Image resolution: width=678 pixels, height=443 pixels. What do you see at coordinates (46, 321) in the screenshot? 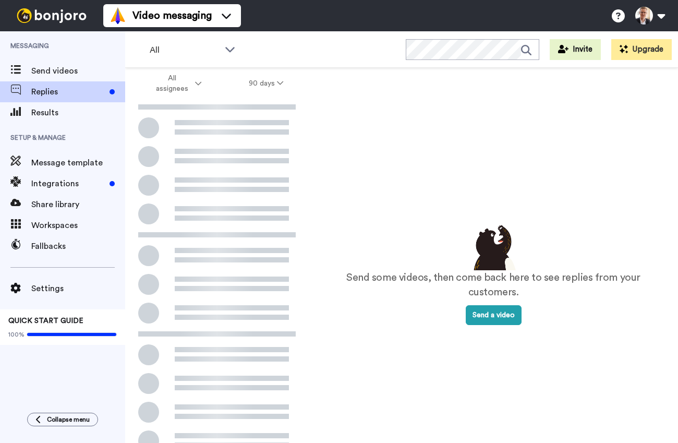
I see `span: QUICK START GUIDE` at bounding box center [46, 321].